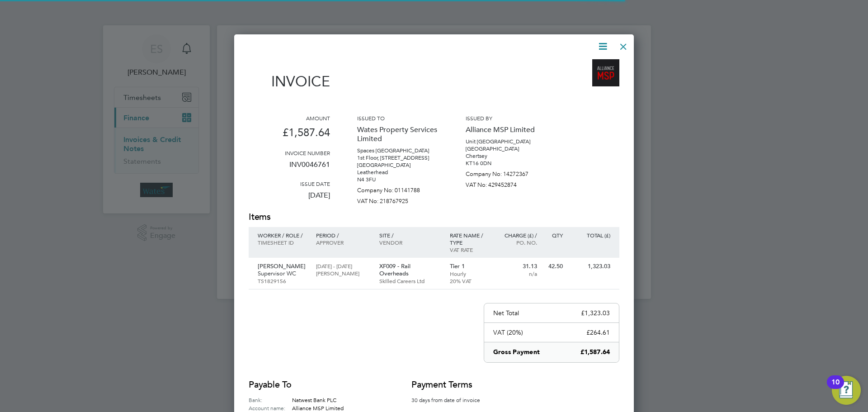  I want to click on div: 10, so click(835, 388).